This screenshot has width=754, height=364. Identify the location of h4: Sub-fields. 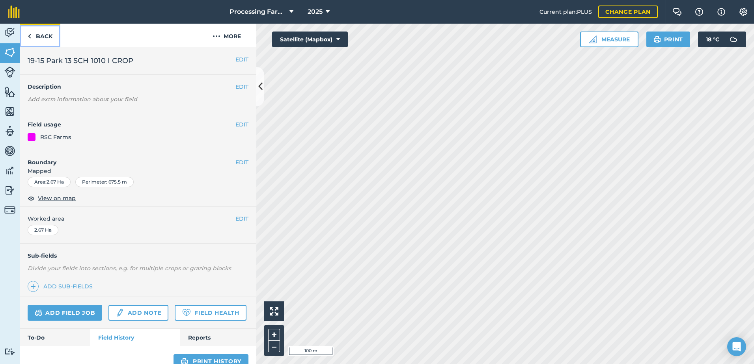
(138, 256).